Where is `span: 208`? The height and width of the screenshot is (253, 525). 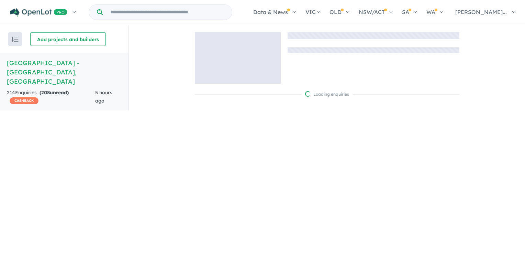
span: 208 is located at coordinates (45, 93).